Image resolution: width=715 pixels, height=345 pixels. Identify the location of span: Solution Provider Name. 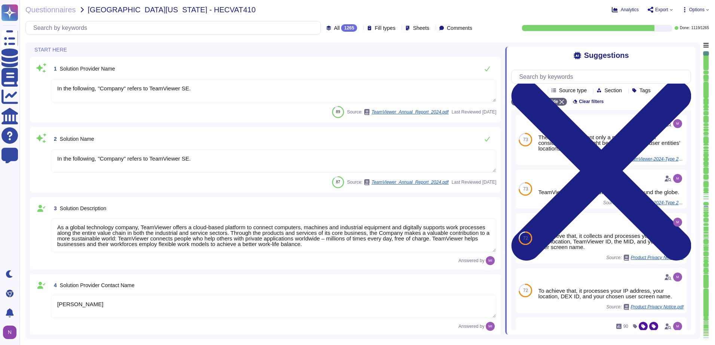
(87, 69).